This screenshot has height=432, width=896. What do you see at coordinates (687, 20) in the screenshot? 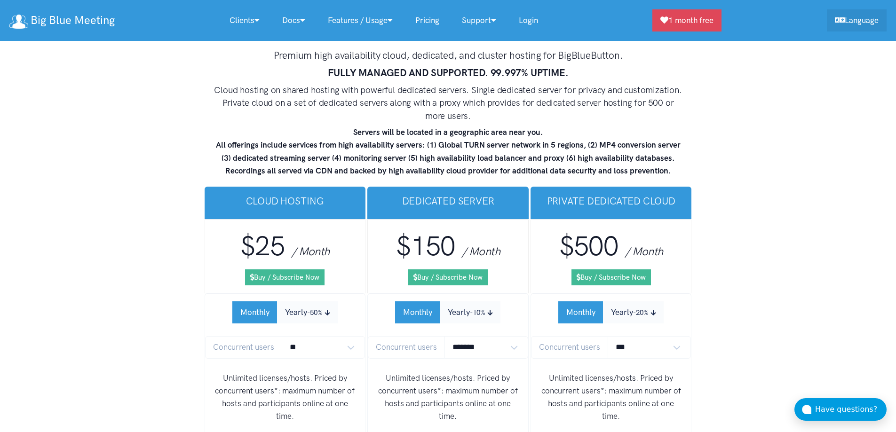
I see `a: 1 month free` at bounding box center [687, 20].